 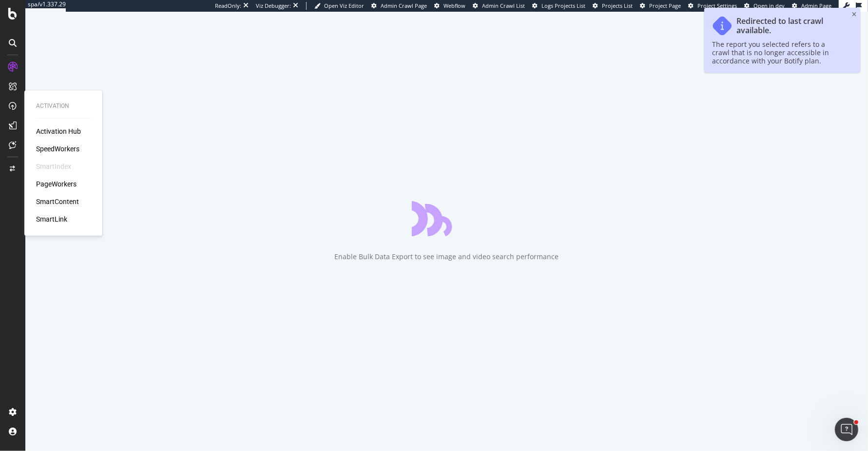 What do you see at coordinates (503, 5) in the screenshot?
I see `span: Admin Crawl List` at bounding box center [503, 5].